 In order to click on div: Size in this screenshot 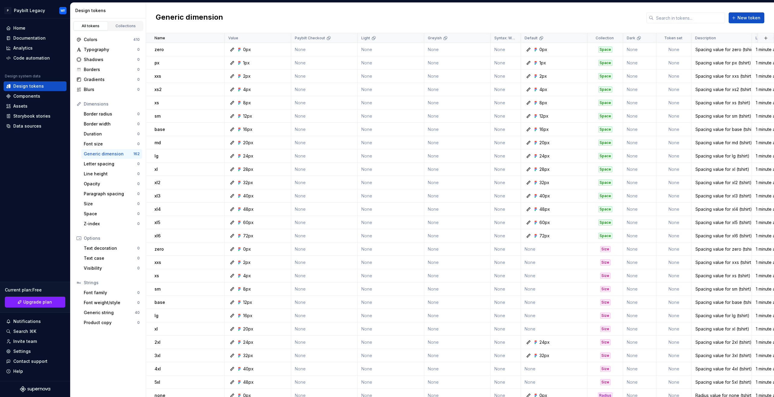, I will do `click(110, 204)`.